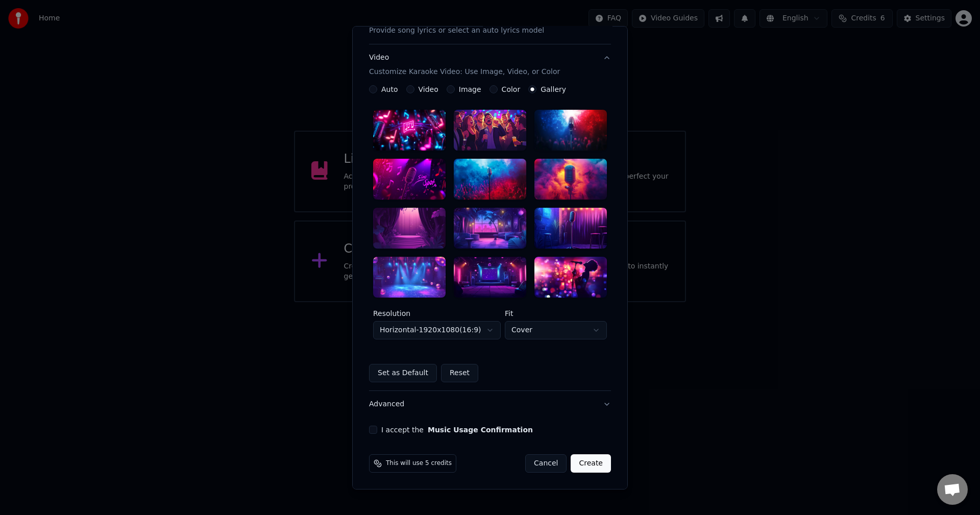 The image size is (980, 515). I want to click on label: Auto, so click(389, 89).